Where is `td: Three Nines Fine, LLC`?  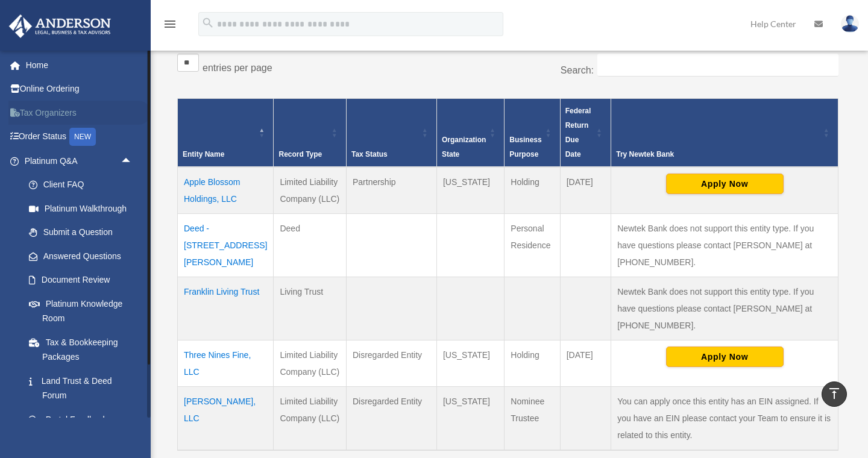
td: Three Nines Fine, LLC is located at coordinates (226, 363).